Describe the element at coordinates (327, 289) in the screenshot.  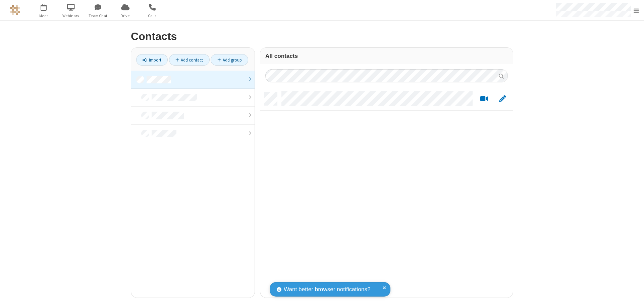
I see `span: Want better browser notifications?` at that location.